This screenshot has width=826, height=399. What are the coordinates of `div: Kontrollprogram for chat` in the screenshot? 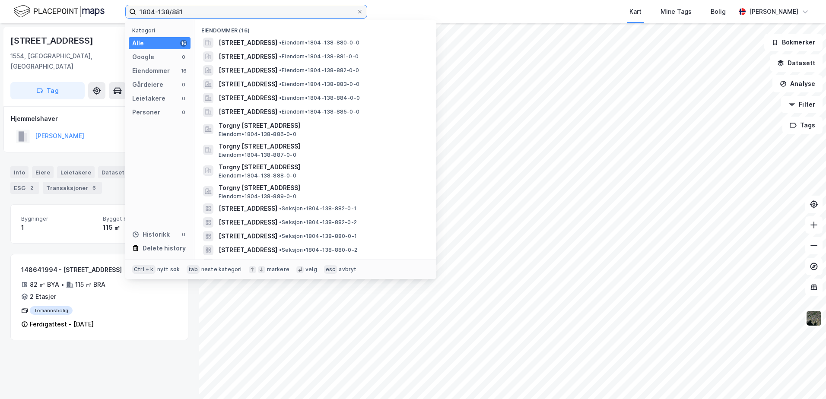 It's located at (804, 378).